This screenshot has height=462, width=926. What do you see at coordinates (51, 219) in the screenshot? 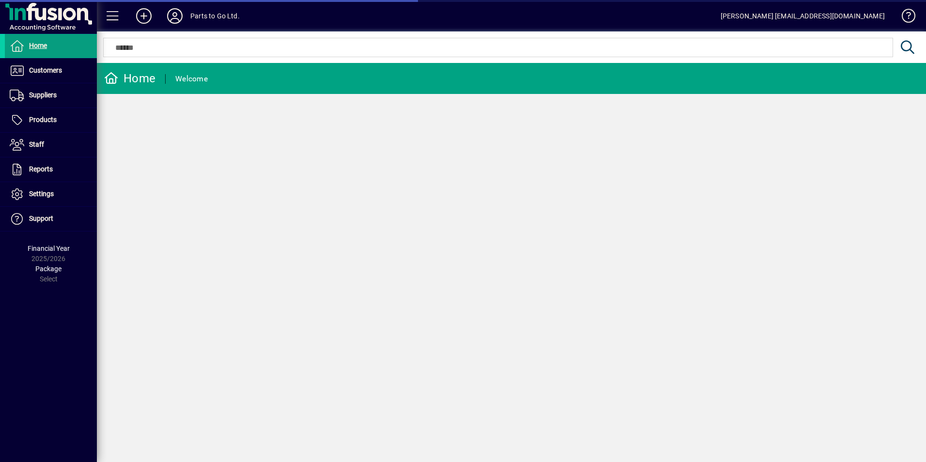
I see `a: Support` at bounding box center [51, 219].